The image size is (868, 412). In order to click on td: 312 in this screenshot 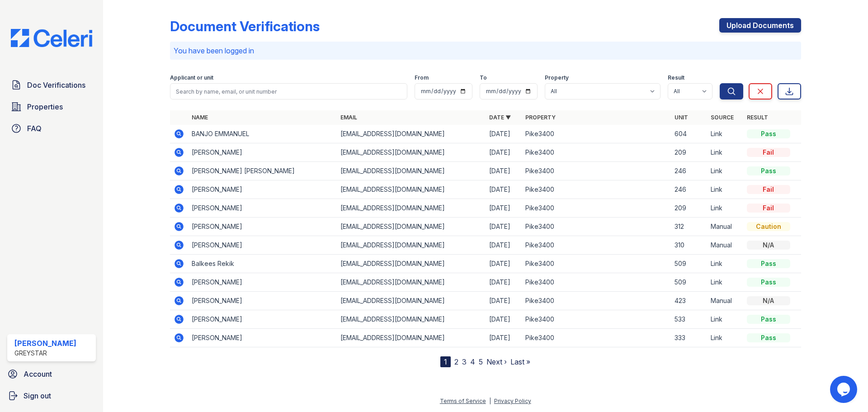, I will do `click(689, 226)`.